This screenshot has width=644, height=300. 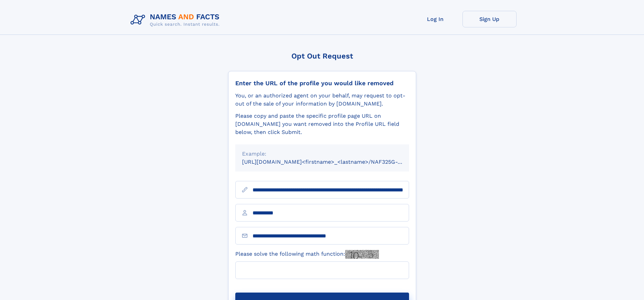 I want to click on div: Enter the URL of the profile you would like removed, so click(x=322, y=83).